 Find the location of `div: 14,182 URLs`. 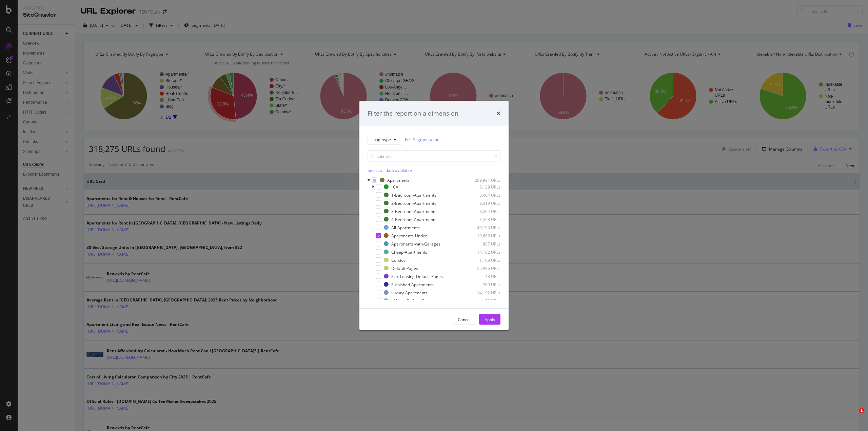

div: 14,182 URLs is located at coordinates (484, 252).